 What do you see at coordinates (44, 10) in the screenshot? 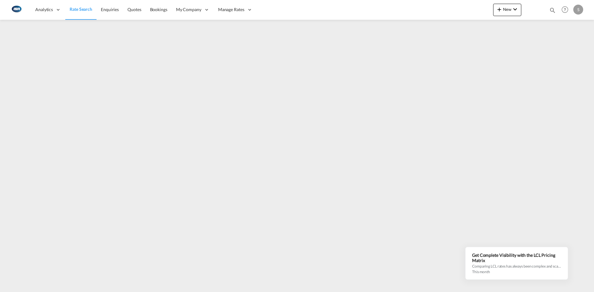
I see `span: Analytics` at bounding box center [44, 10].